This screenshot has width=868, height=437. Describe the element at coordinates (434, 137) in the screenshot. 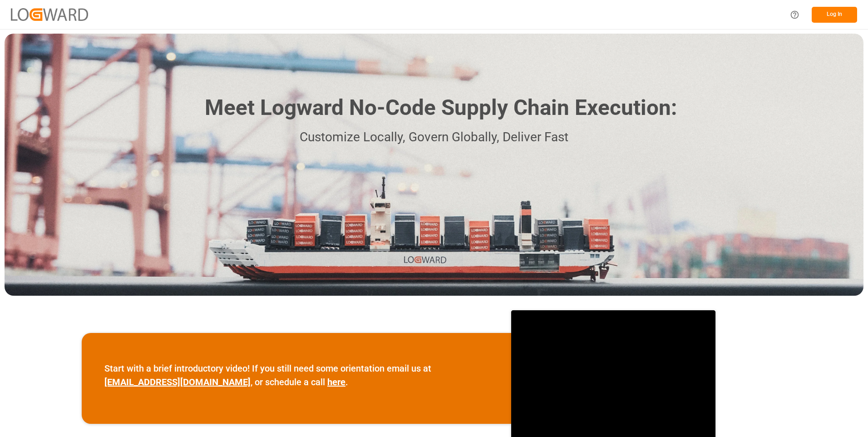

I see `p: Customize Locally, Govern Globally, Deliver Fast` at that location.